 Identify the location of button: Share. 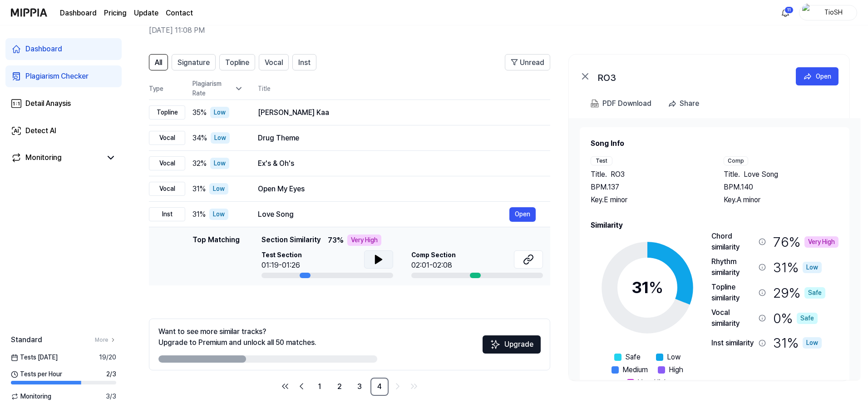
(685, 103).